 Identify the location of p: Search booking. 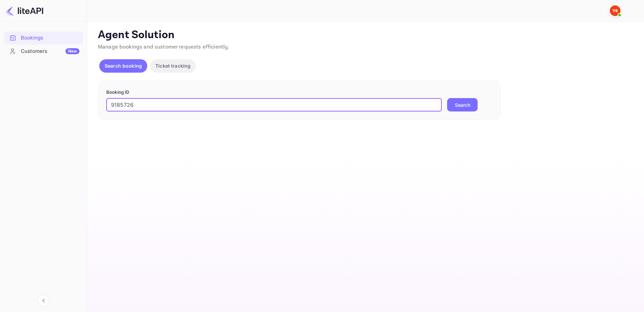
(123, 66).